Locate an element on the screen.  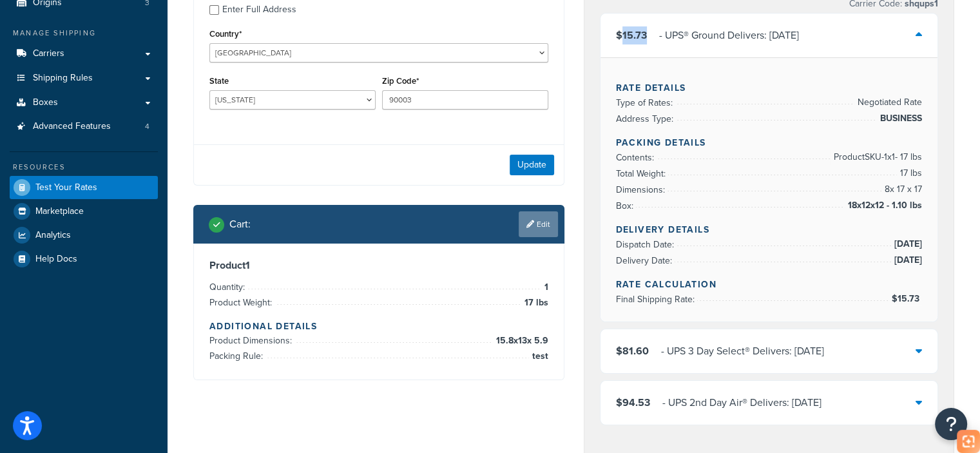
span: 8 x 17 x 17 is located at coordinates (901, 189).